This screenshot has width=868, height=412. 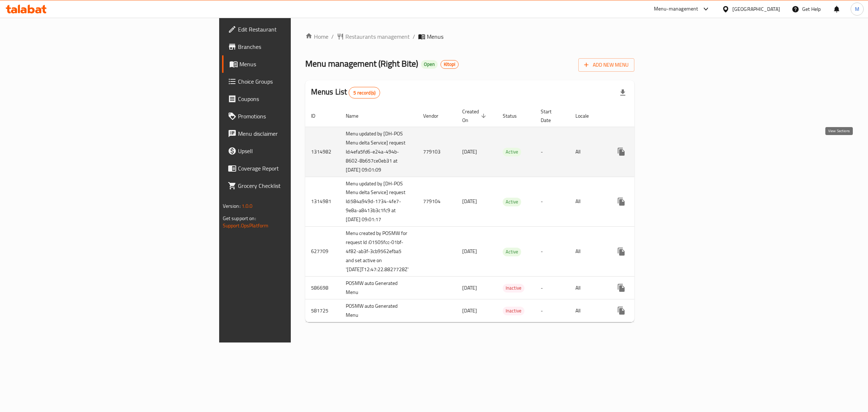 What do you see at coordinates (379, 202) in the screenshot?
I see `td: Menu updated by [DH-POS Menu delta Service] request Id:584a949d-1734-4fe7-9e8a-a8413b3c1fc9 at [D...` at bounding box center [379, 202].